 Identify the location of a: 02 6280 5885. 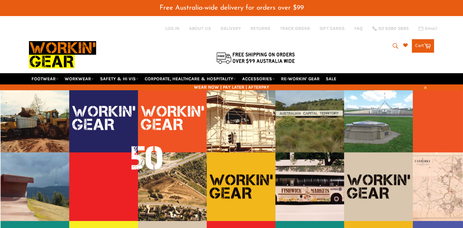
(390, 29).